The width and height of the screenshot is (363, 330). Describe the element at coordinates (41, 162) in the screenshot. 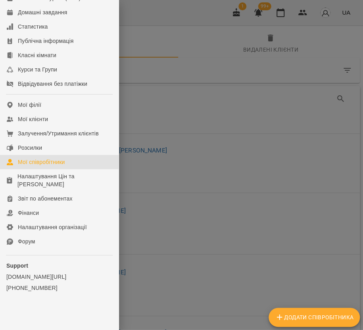

I see `div: Мої співробітники` at that location.